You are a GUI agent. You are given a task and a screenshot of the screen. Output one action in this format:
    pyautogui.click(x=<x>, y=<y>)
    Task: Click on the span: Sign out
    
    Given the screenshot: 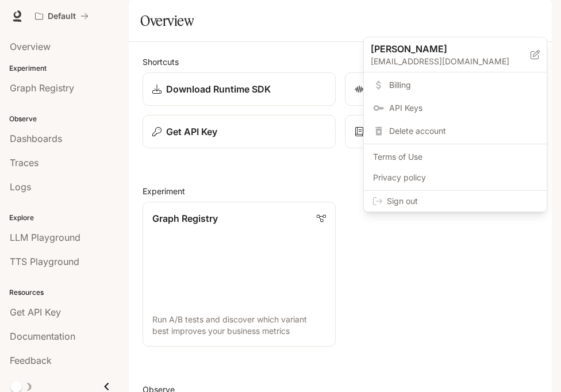 What is the action you would take?
    pyautogui.click(x=463, y=201)
    